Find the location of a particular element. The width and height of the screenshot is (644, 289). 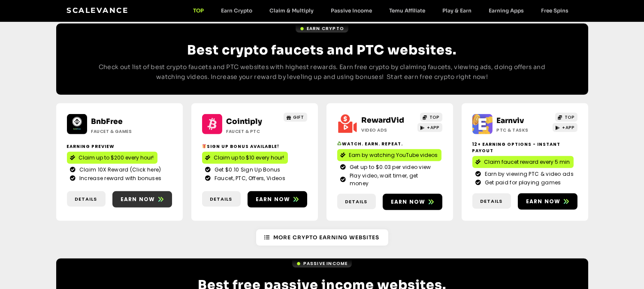

span: Claim up to $10 every hour! is located at coordinates (249, 158).